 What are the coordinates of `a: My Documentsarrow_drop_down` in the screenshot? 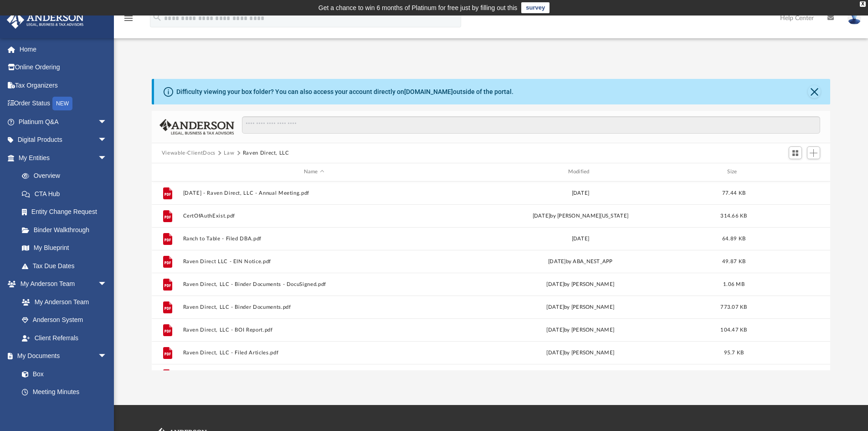 It's located at (61, 356).